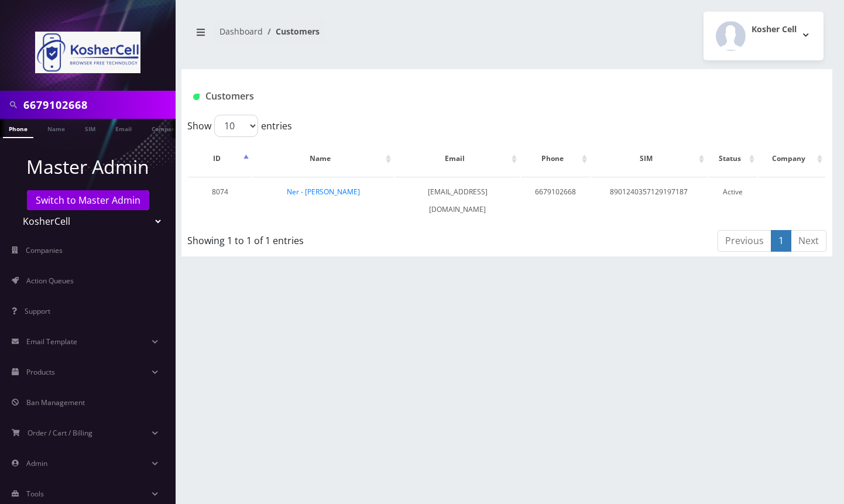  I want to click on span: Order / Cart / Billing, so click(59, 432).